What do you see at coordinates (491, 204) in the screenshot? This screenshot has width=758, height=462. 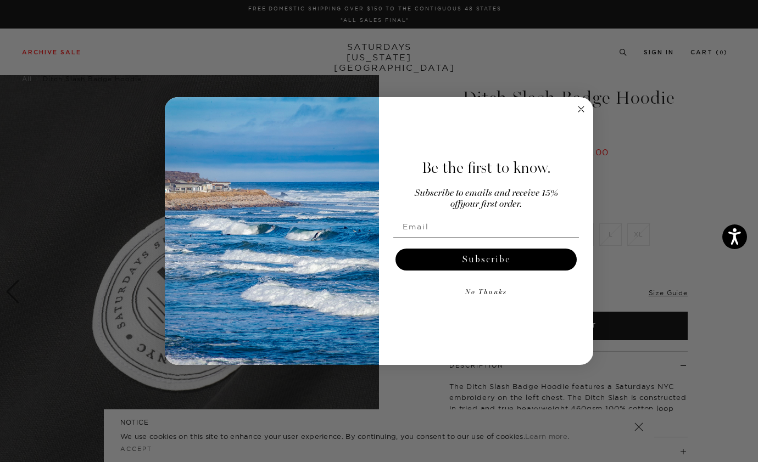 I see `span: your first order.` at bounding box center [491, 204].